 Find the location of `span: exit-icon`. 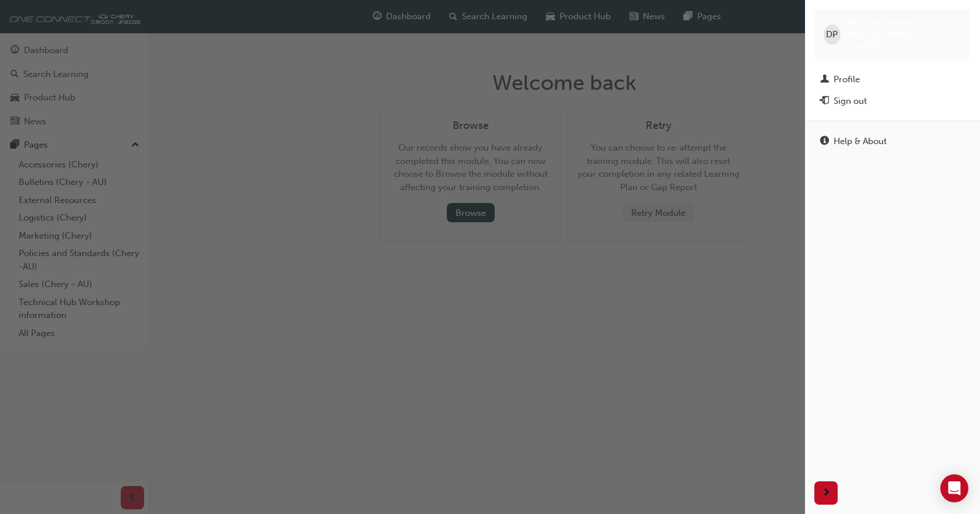

span: exit-icon is located at coordinates (824, 101).